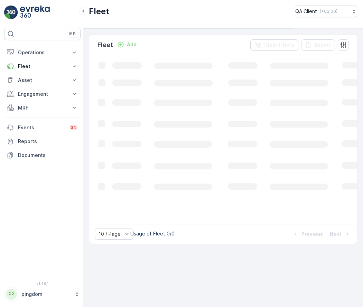  Describe the element at coordinates (152, 234) in the screenshot. I see `p: Usage of Fleet : 0/0` at that location.